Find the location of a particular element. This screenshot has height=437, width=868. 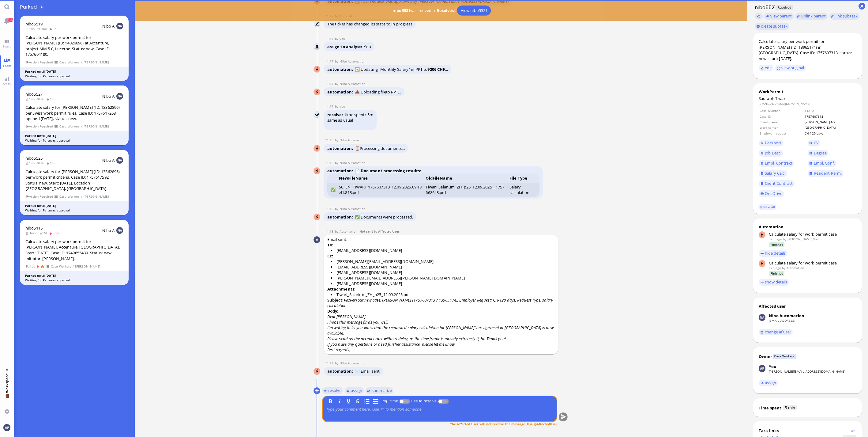

span: 5 min is located at coordinates (790, 408).